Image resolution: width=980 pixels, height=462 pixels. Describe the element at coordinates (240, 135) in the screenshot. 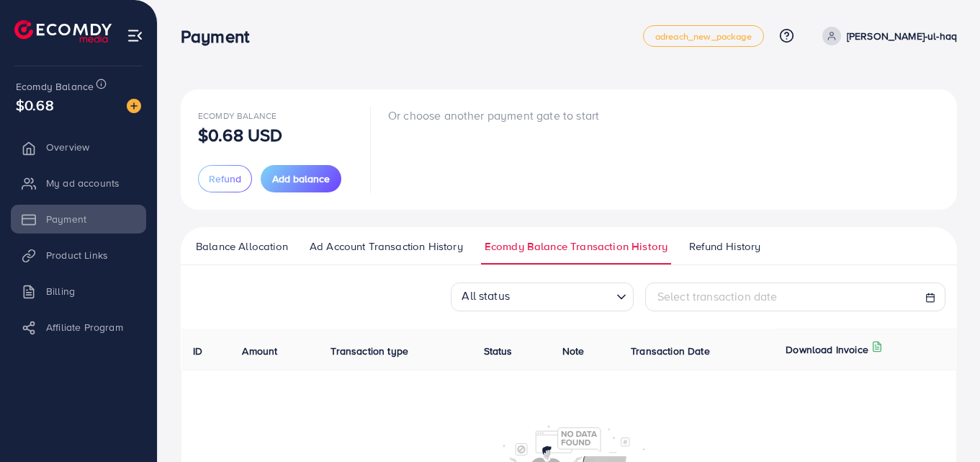

I see `p: $0.68 USD` at that location.